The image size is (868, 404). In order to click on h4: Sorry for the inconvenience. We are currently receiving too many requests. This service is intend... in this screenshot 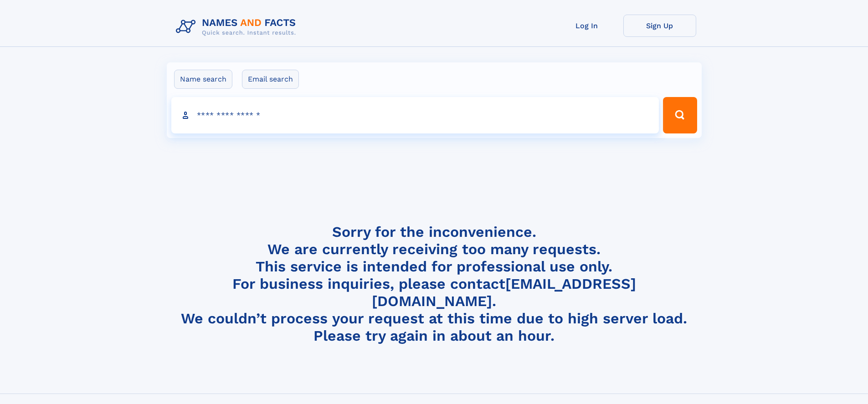, I will do `click(434, 283)`.